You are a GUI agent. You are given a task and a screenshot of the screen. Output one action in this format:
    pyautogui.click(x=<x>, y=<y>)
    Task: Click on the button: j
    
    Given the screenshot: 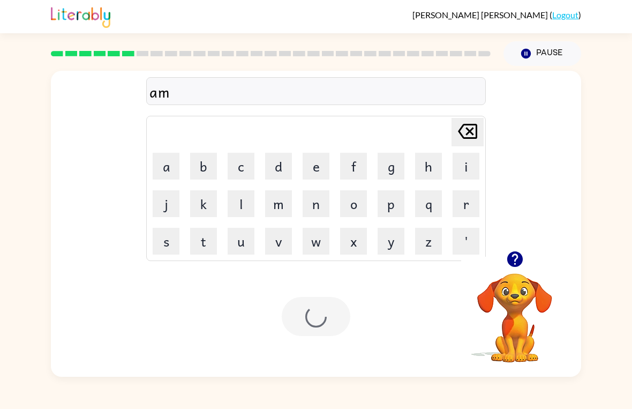 What is the action you would take?
    pyautogui.click(x=166, y=204)
    